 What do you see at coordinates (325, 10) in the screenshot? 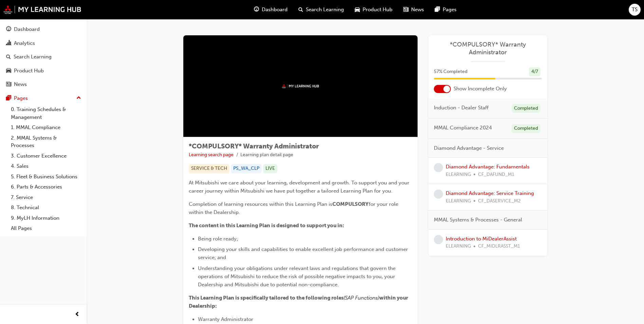
I see `span: Search Learning` at bounding box center [325, 10].